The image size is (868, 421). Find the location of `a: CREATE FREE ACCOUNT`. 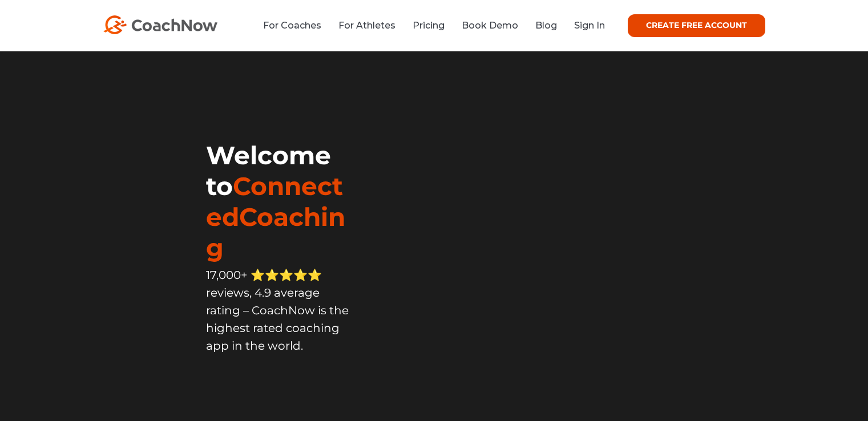

a: CREATE FREE ACCOUNT is located at coordinates (696, 26).